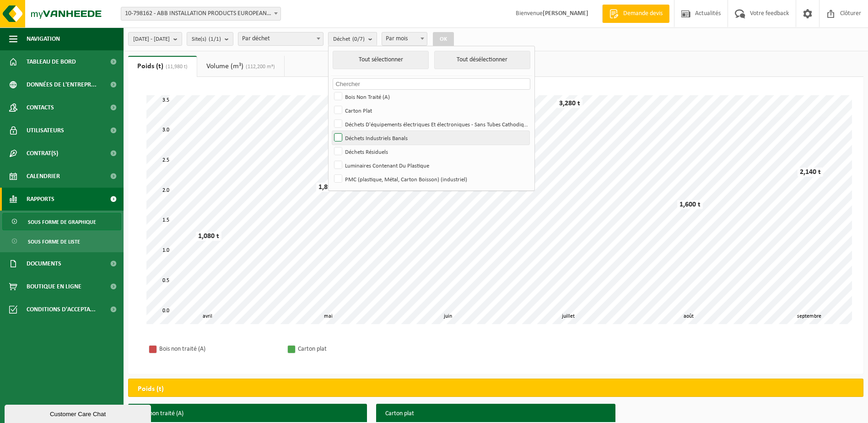 This screenshot has height=423, width=868. Describe the element at coordinates (430, 124) in the screenshot. I see `label: Déchets D'équipements électriques Et électroniques - Sans Tubes Cathodiques` at that location.